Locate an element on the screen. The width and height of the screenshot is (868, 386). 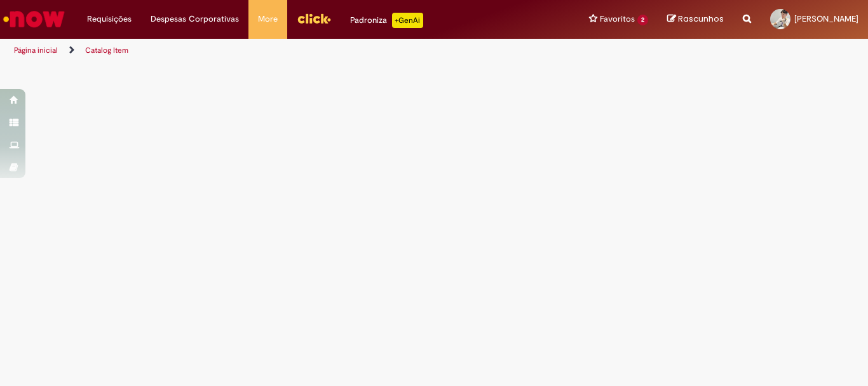
span: Favoritos is located at coordinates (617, 19).